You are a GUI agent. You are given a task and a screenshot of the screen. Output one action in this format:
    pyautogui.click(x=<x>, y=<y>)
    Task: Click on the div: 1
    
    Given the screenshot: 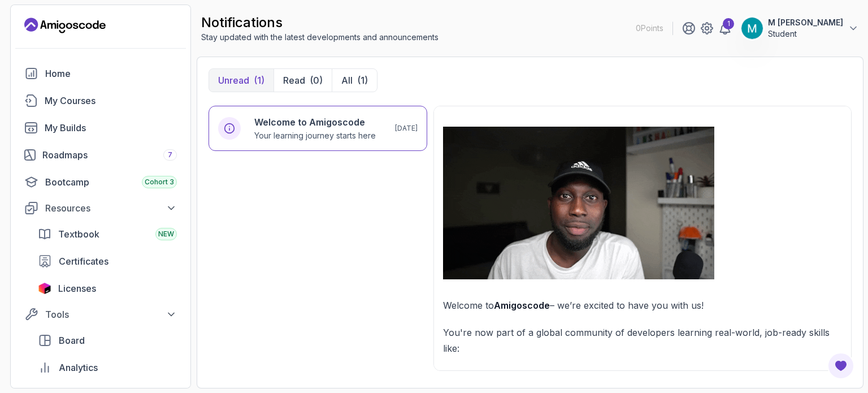 What is the action you would take?
    pyautogui.click(x=729, y=24)
    